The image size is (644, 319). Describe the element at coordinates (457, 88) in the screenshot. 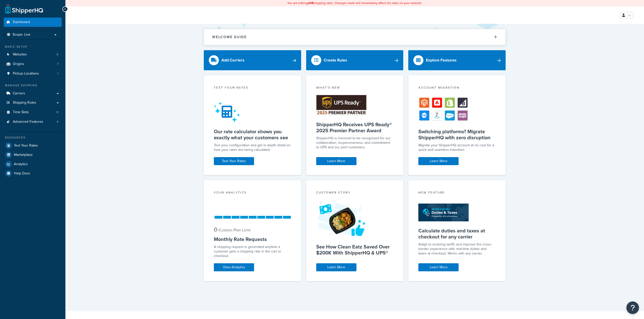

I see `div: Account Migration` at that location.